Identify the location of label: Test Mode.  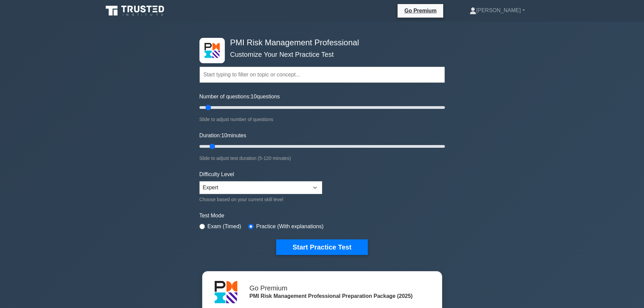
(322, 216).